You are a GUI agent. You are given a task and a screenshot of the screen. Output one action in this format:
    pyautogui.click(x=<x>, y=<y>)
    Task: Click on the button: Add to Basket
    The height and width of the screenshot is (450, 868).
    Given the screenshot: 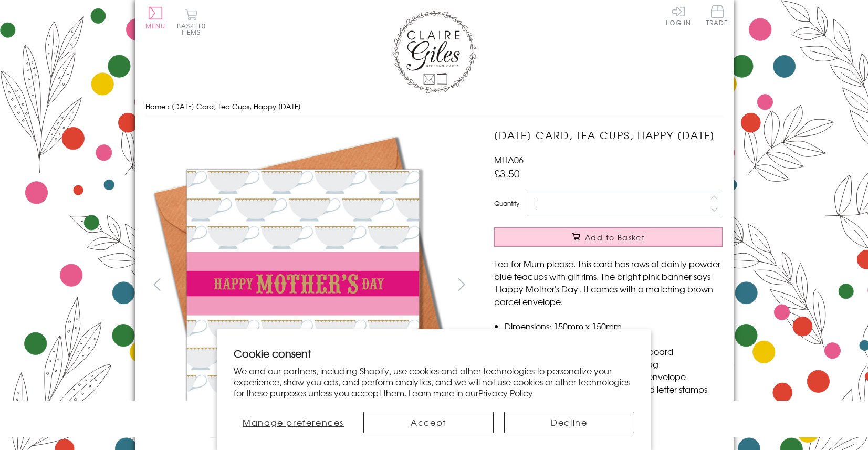 What is the action you would take?
    pyautogui.click(x=608, y=237)
    